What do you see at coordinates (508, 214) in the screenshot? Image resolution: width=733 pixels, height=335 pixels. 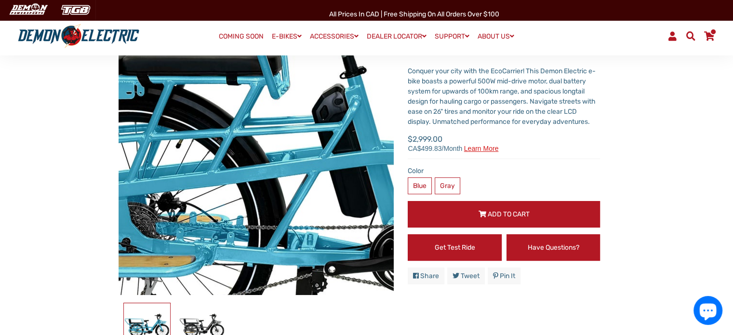 I see `span: Add to Cart` at bounding box center [508, 214].